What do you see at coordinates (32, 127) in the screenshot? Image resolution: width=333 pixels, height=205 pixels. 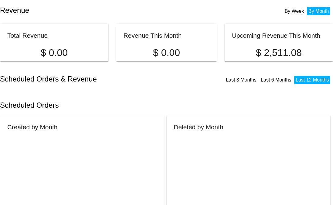 I see `h2: Created by Month` at bounding box center [32, 127].